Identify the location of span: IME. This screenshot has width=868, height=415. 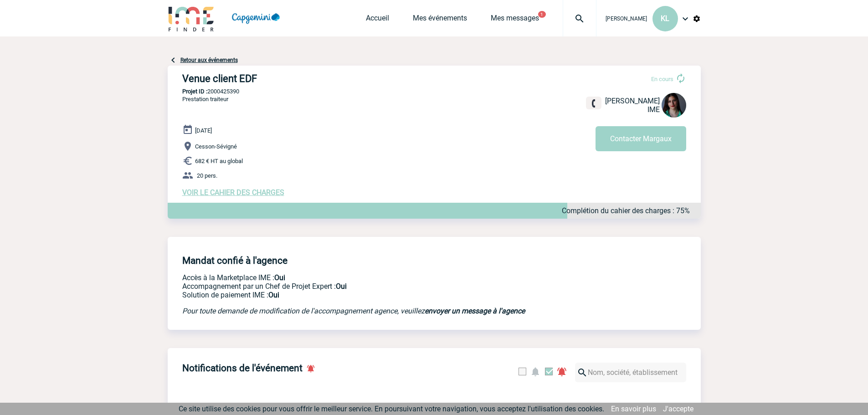
(653, 109).